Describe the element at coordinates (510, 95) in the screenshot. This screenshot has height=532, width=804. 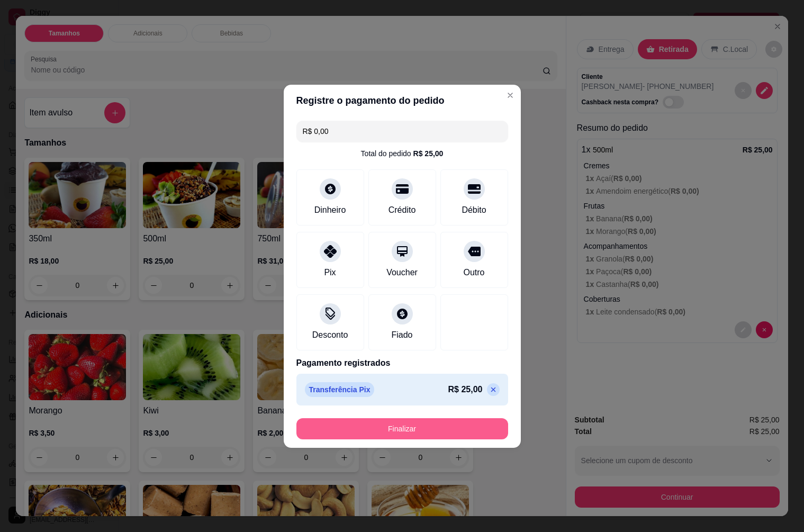
I see `button: Close` at that location.